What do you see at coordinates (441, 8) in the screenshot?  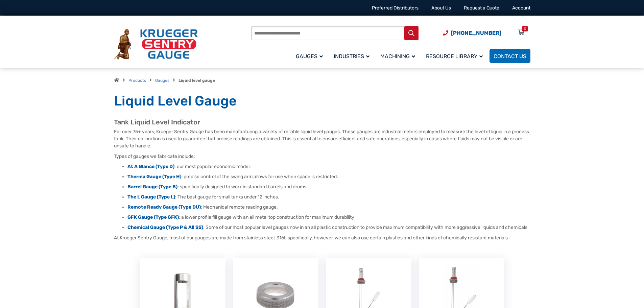 I see `a: About Us` at bounding box center [441, 8].